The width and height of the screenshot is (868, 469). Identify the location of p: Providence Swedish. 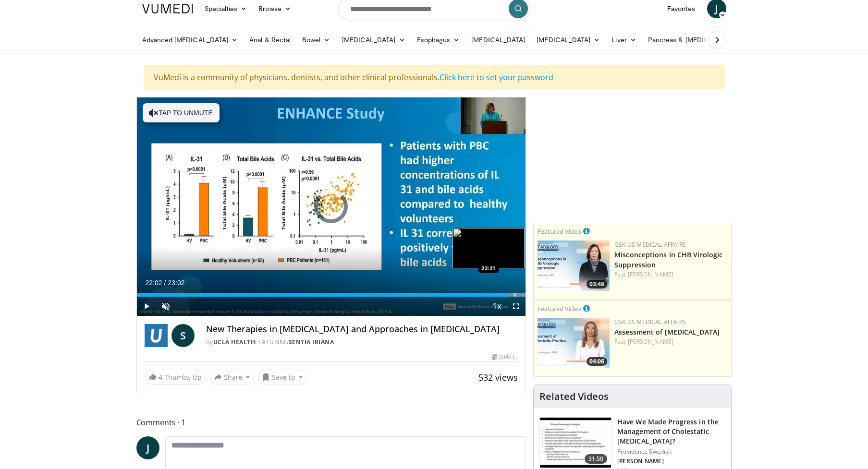
(671, 452).